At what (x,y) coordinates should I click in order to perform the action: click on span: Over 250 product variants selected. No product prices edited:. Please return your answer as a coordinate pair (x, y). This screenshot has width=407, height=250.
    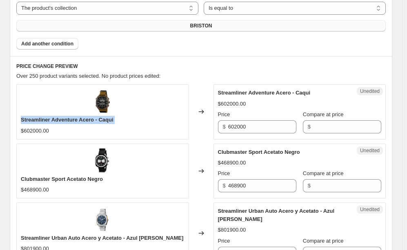
    Looking at the image, I should click on (88, 76).